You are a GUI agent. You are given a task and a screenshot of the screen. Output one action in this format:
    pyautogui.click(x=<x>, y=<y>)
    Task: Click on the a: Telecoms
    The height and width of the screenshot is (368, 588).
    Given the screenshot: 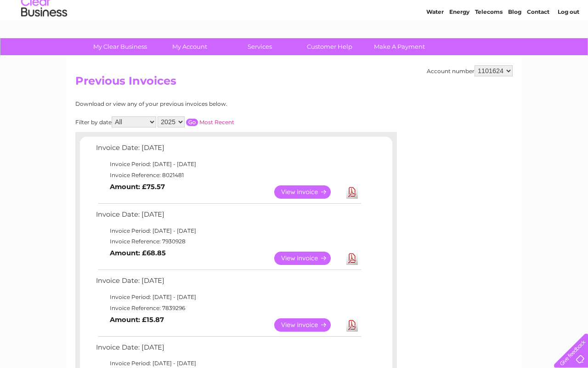 What is the action you would take?
    pyautogui.click(x=490, y=43)
    